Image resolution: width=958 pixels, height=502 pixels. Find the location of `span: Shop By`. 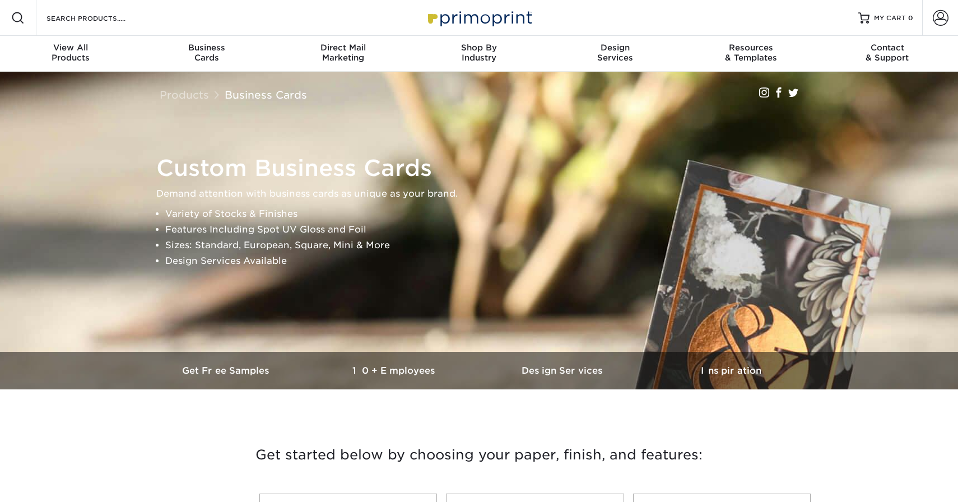

span: Shop By is located at coordinates (479, 48).